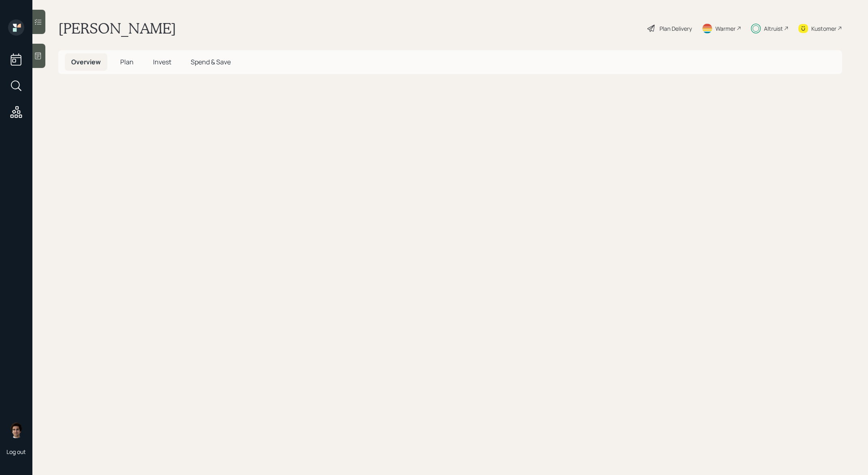  I want to click on div: Log out, so click(16, 452).